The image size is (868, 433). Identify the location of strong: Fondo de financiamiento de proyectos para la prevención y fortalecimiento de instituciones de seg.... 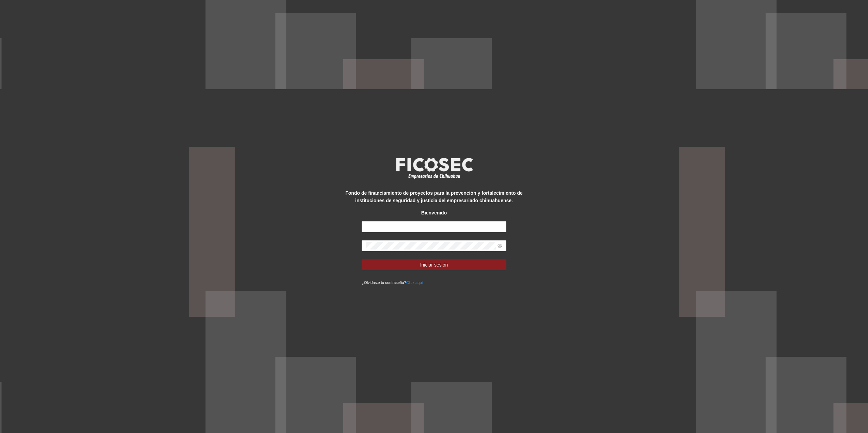
(434, 197).